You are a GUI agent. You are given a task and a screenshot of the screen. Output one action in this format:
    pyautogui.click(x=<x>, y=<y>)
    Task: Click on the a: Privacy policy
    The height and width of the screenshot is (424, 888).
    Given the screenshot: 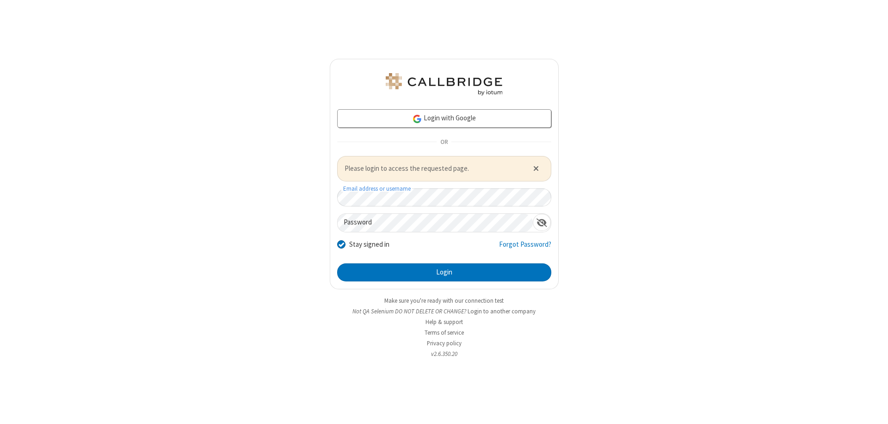 What is the action you would take?
    pyautogui.click(x=444, y=343)
    